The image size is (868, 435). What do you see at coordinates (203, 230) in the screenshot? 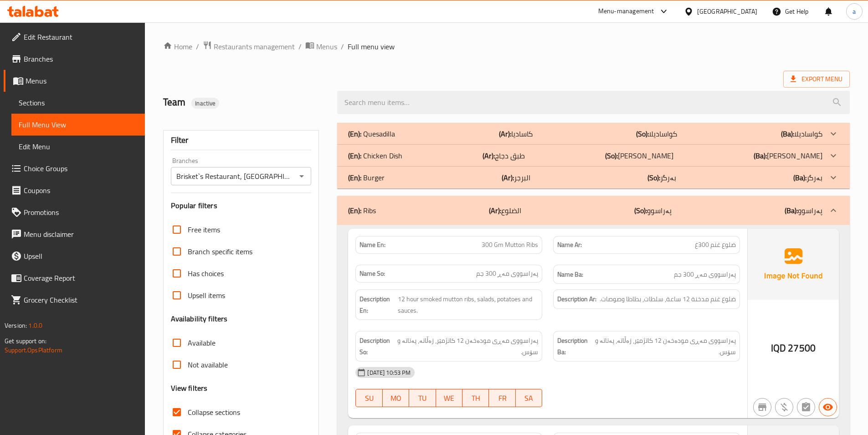
I see `span: Free items` at bounding box center [203, 230].